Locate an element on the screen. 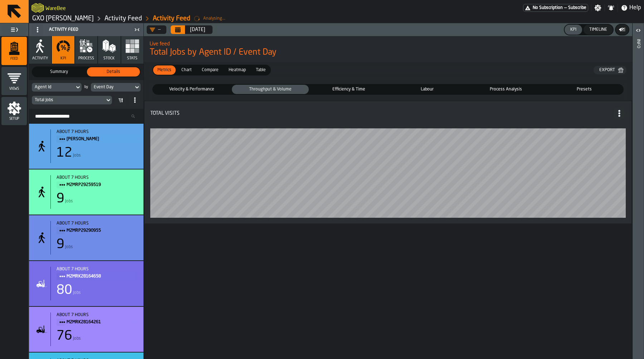 The height and width of the screenshot is (359, 644). div: Total Visits is located at coordinates (165, 114).